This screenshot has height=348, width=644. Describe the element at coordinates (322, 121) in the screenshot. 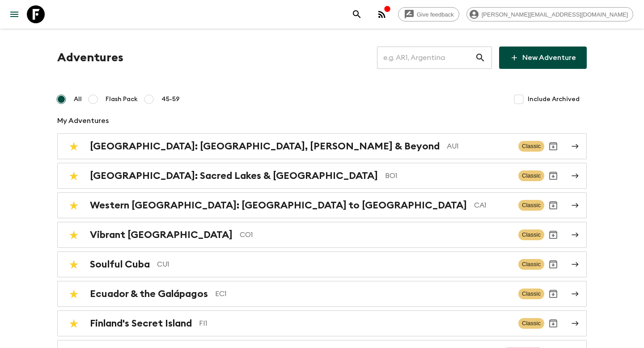

I see `p: My Adventures` at that location.